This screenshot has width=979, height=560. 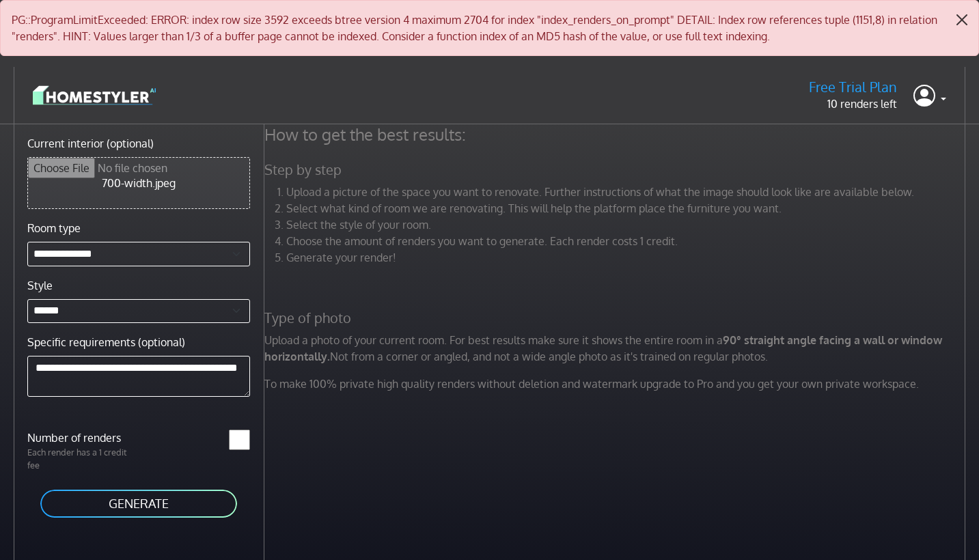 What do you see at coordinates (627, 258) in the screenshot?
I see `li: Generate your render!` at bounding box center [627, 258].